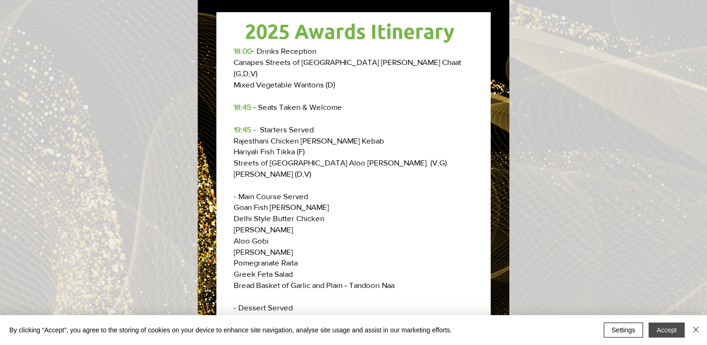 The height and width of the screenshot is (345, 707). I want to click on span: - Starters Served, so click(283, 129).